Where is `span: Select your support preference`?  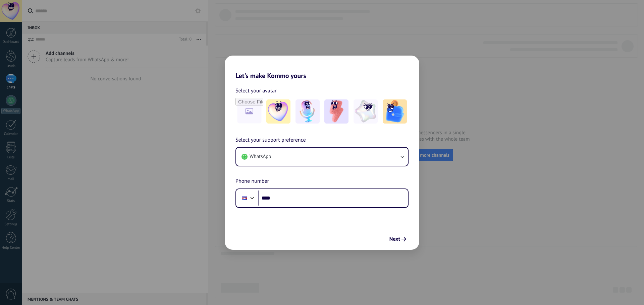 span: Select your support preference is located at coordinates (271, 140).